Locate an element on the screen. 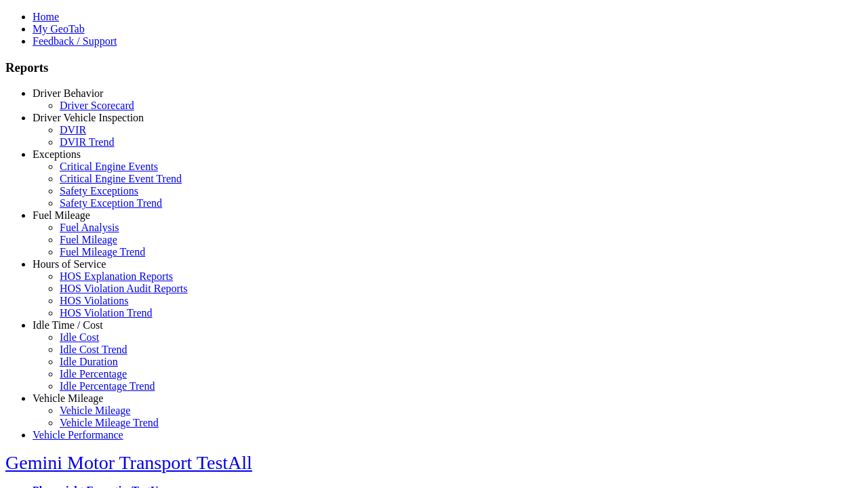 The width and height of the screenshot is (868, 488). a: Gemini Motor Transport TestAll is located at coordinates (129, 462).